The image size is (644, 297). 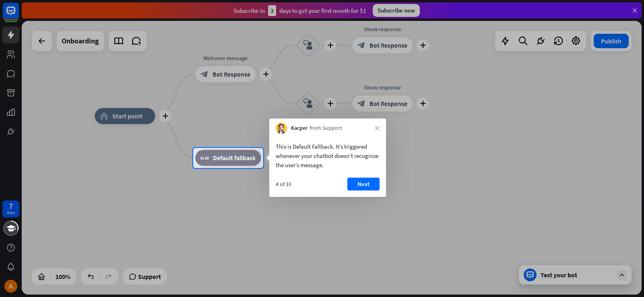 What do you see at coordinates (299, 128) in the screenshot?
I see `span: Kacper` at bounding box center [299, 128].